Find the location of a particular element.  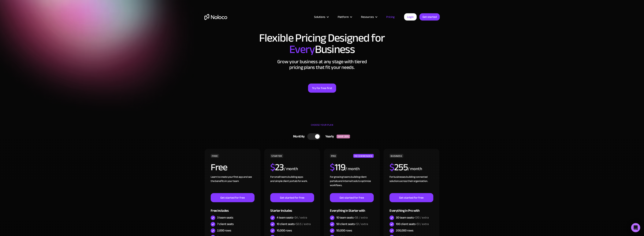

div: RECOMMENDED is located at coordinates (363, 156).